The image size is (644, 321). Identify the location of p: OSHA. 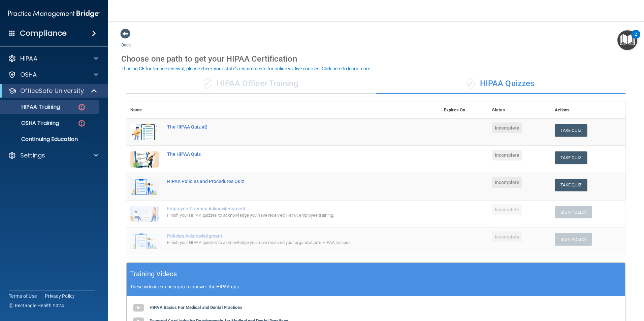
(28, 75).